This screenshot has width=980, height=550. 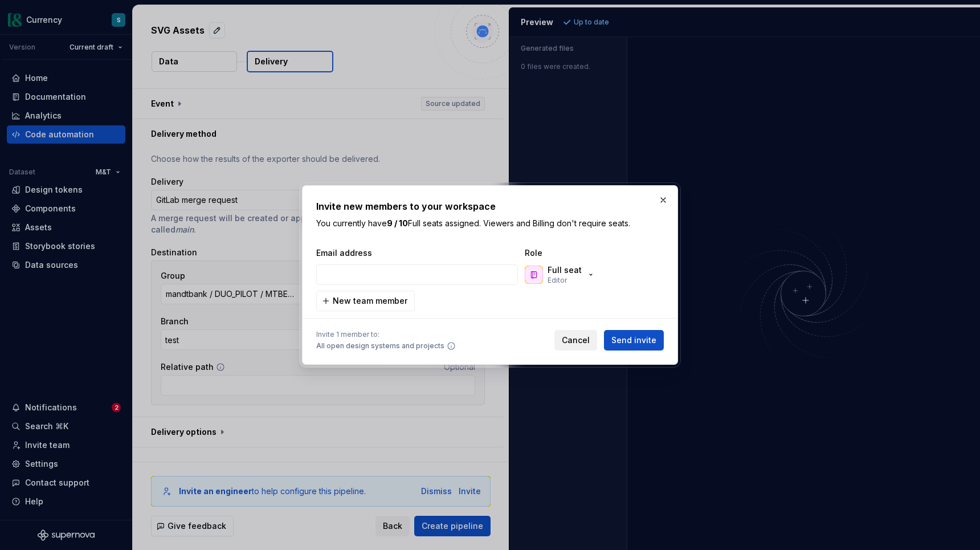 I want to click on button: Send invite, so click(x=634, y=340).